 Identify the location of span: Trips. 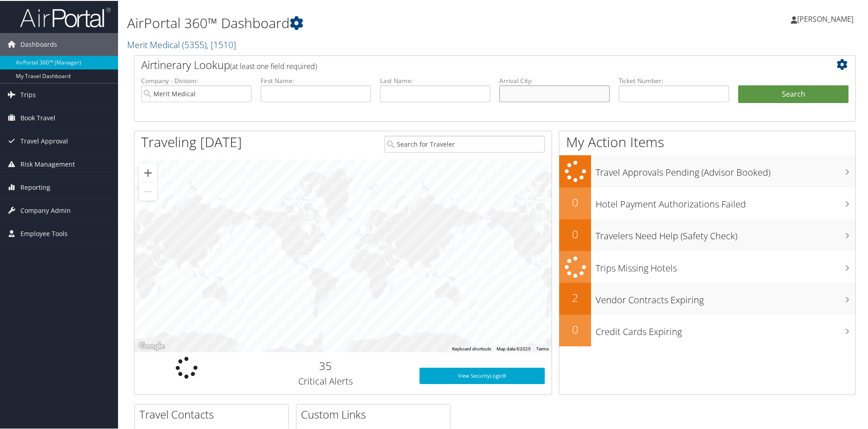
(28, 94).